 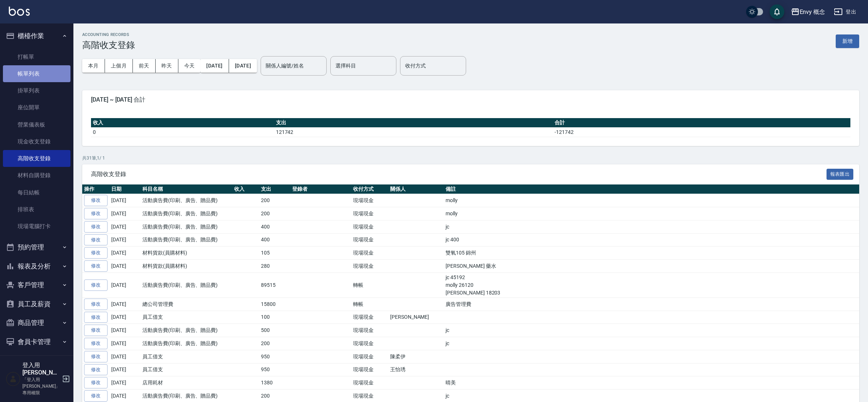 What do you see at coordinates (37, 73) in the screenshot?
I see `a: 帳單列表` at bounding box center [37, 73].